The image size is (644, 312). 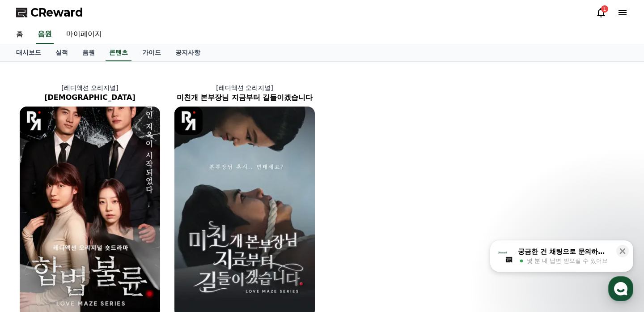 What do you see at coordinates (31, 255) in the screenshot?
I see `span: 홈` at bounding box center [31, 255].